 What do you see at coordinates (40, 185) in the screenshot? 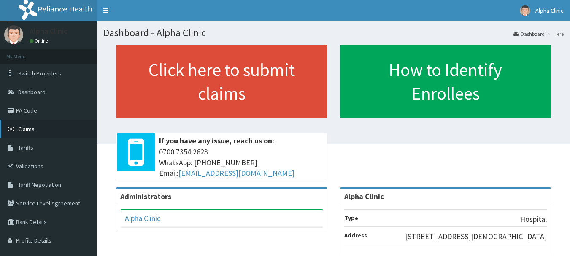
I see `span: Tariff Negotiation` at bounding box center [40, 185].